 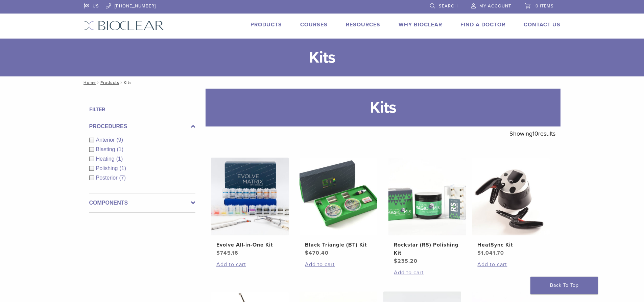 What do you see at coordinates (406, 261) in the screenshot?
I see `bdi: 235.20` at bounding box center [406, 261].